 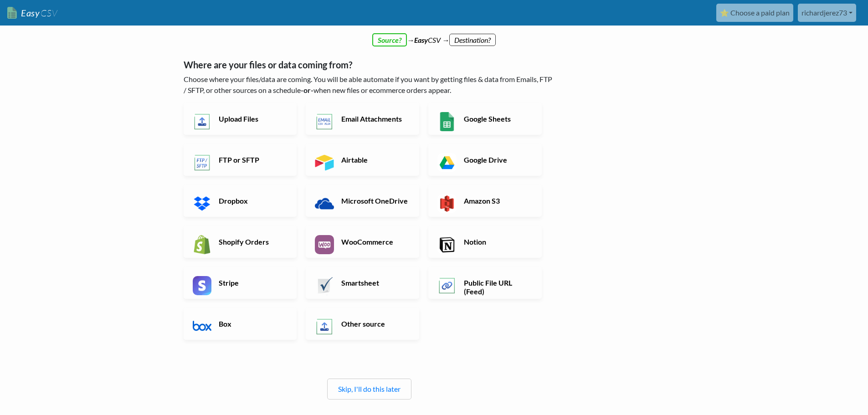 What do you see at coordinates (375, 242) in the screenshot?
I see `h6: WooCommerce` at bounding box center [375, 242].